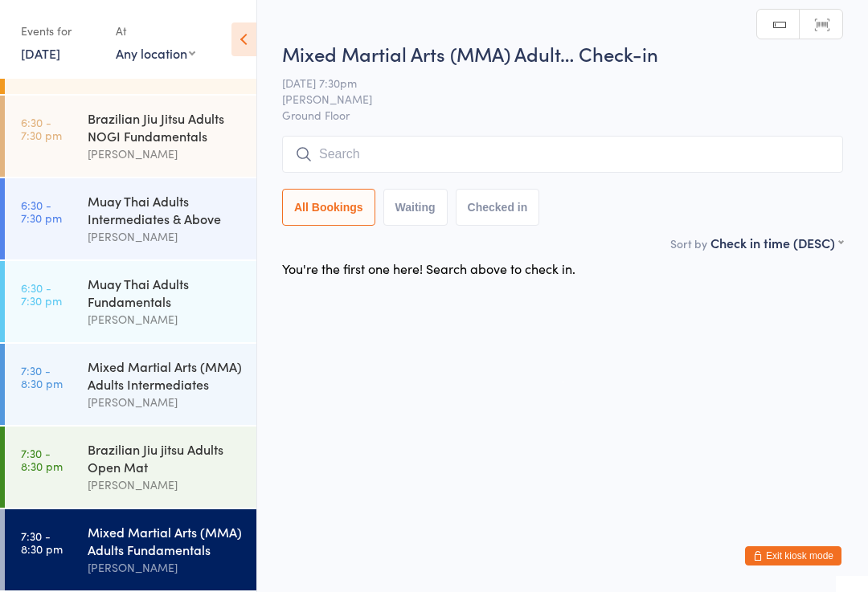  I want to click on div: Brazilian Jiu Jitsu Adults NOGI Fundamentals, so click(165, 127).